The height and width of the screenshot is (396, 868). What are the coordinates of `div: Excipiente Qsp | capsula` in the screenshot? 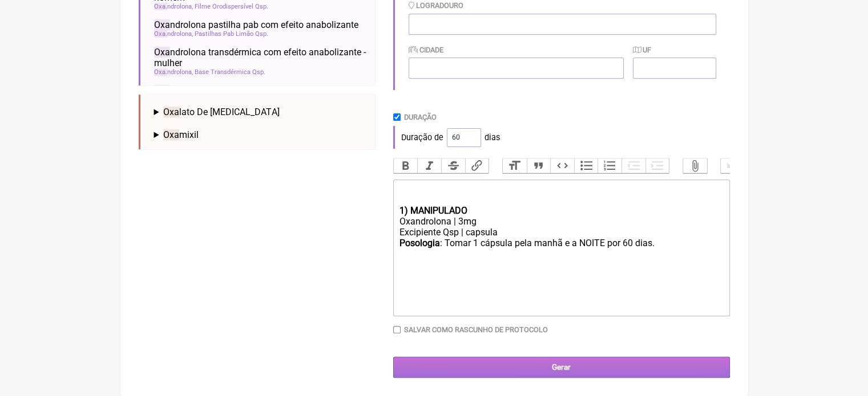 It's located at (560, 232).